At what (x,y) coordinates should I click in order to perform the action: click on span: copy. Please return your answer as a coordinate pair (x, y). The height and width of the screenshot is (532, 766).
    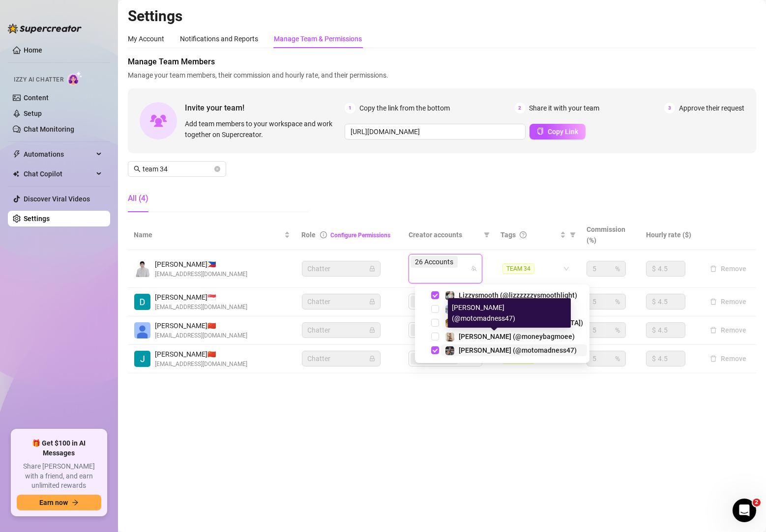
    Looking at the image, I should click on (541, 131).